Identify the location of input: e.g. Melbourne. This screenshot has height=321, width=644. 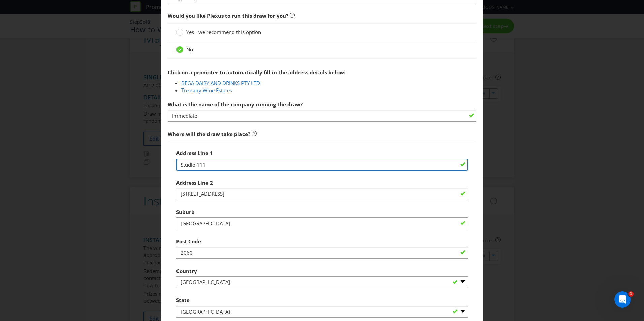
(322, 223).